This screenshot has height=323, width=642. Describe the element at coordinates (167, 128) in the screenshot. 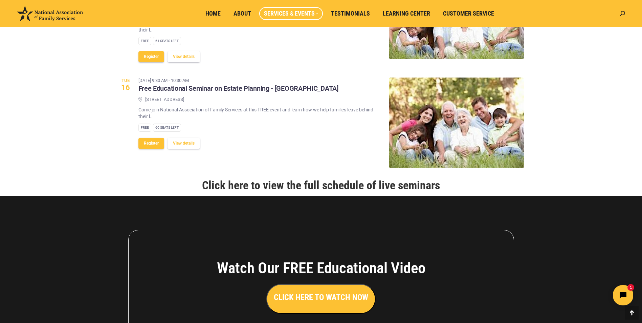

I see `div: 60 Seats left` at that location.